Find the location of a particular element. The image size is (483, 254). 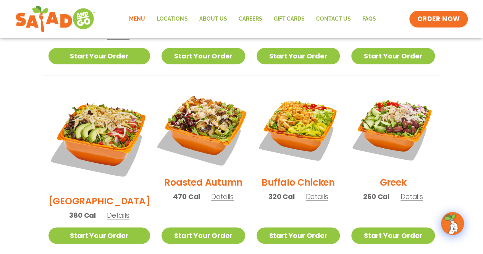

span: 380 Cal is located at coordinates (82, 215).